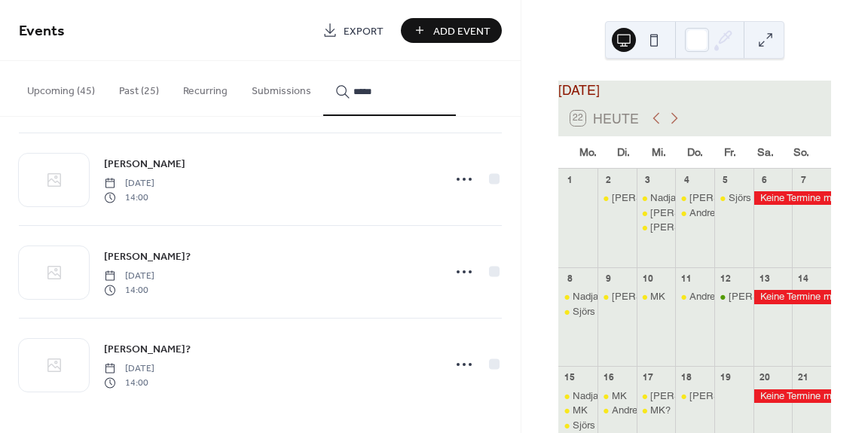  I want to click on div: 20, so click(763, 378).